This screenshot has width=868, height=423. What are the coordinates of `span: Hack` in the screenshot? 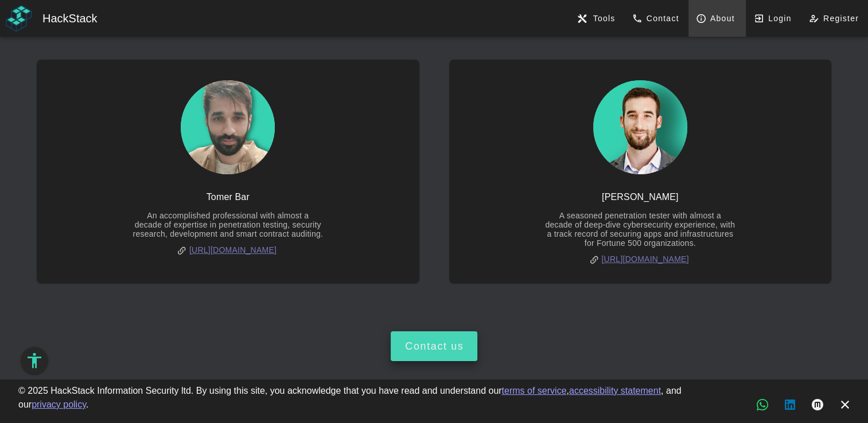 It's located at (56, 18).